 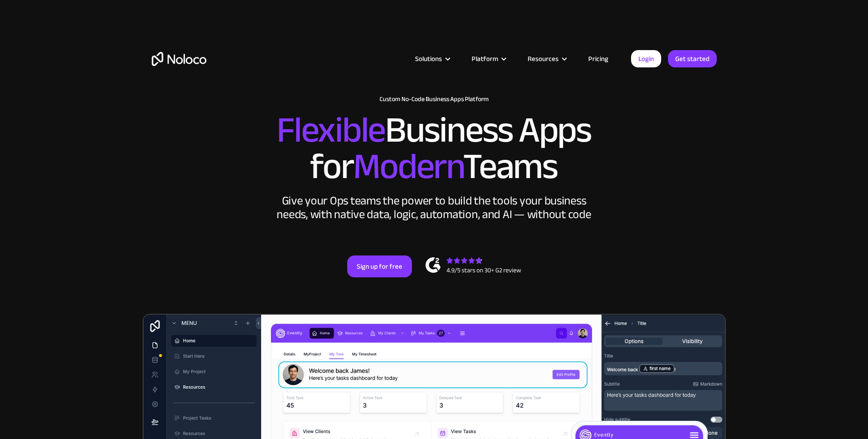 What do you see at coordinates (408, 166) in the screenshot?
I see `span: Modern` at bounding box center [408, 166].